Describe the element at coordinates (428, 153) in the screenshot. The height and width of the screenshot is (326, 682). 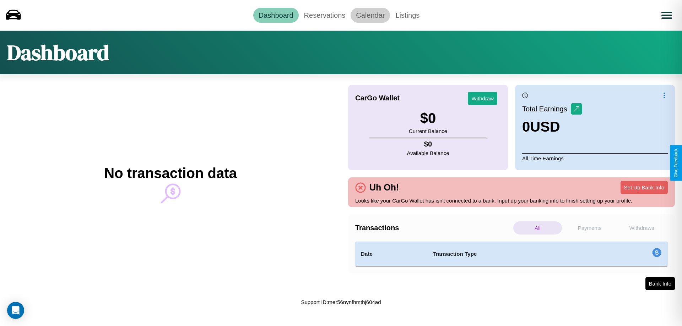
I see `p: Available Balance` at that location.